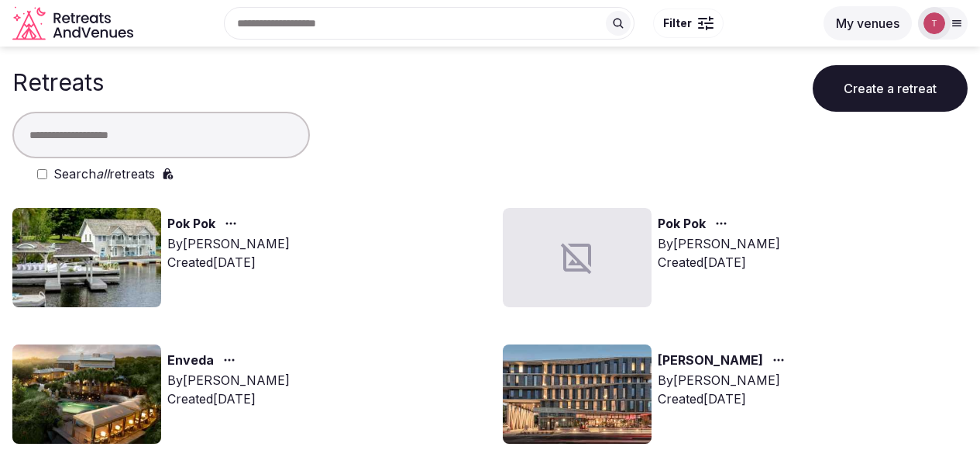 The width and height of the screenshot is (980, 464). Describe the element at coordinates (75, 24) in the screenshot. I see `svg: Retreats and Venues company logo` at that location.